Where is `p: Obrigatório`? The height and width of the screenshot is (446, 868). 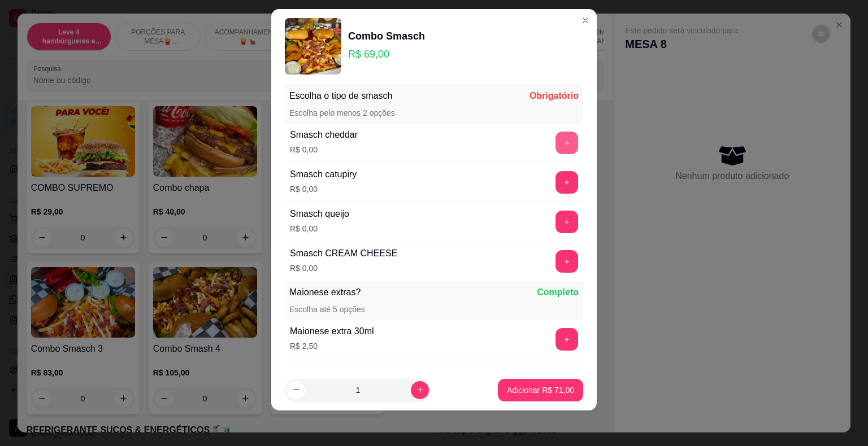
p: Obrigatório is located at coordinates (554, 96).